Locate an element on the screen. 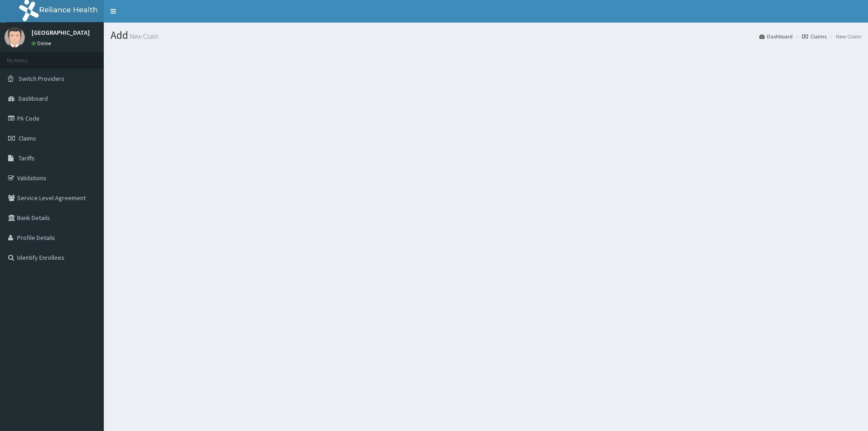 The height and width of the screenshot is (431, 868). img: User Image is located at coordinates (15, 37).